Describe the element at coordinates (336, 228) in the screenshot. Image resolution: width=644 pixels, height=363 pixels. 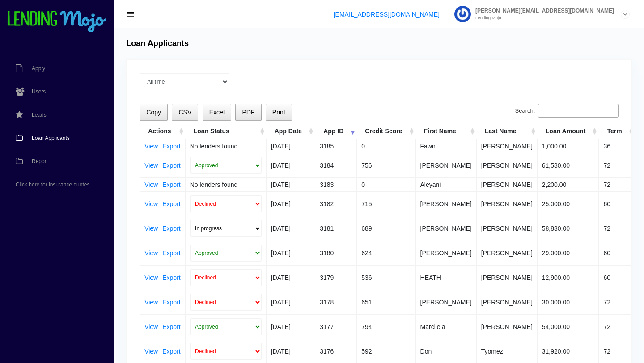
I see `td: 3181` at that location.